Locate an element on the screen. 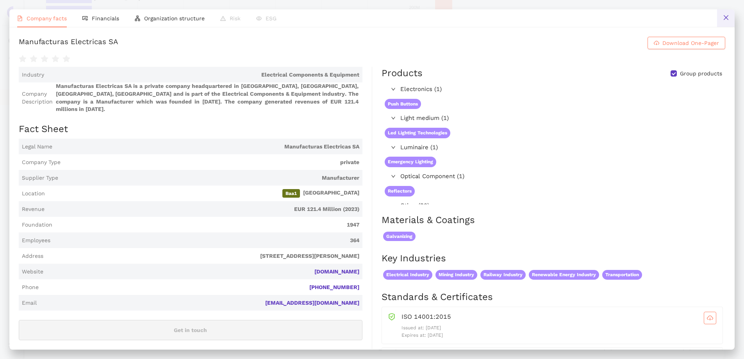  span: Galvanizing is located at coordinates (399, 236).